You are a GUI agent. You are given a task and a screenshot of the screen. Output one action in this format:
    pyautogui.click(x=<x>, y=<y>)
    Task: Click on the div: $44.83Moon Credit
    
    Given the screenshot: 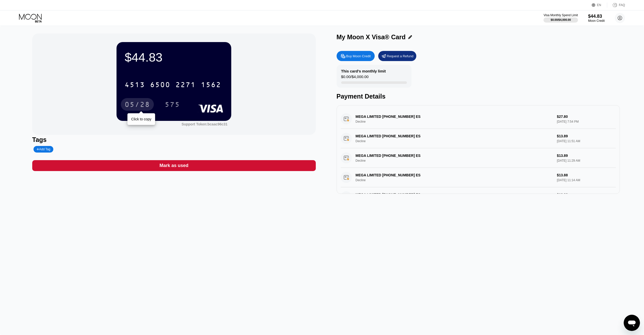 What is the action you would take?
    pyautogui.click(x=596, y=18)
    